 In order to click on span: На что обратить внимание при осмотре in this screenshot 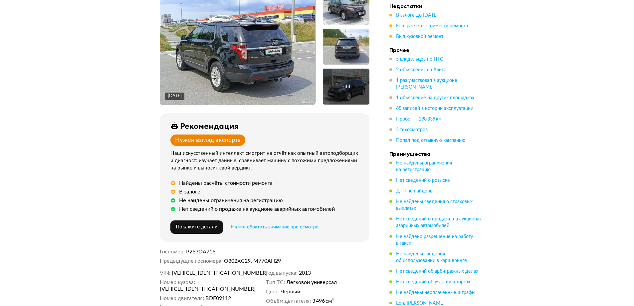, I will do `click(274, 227)`.